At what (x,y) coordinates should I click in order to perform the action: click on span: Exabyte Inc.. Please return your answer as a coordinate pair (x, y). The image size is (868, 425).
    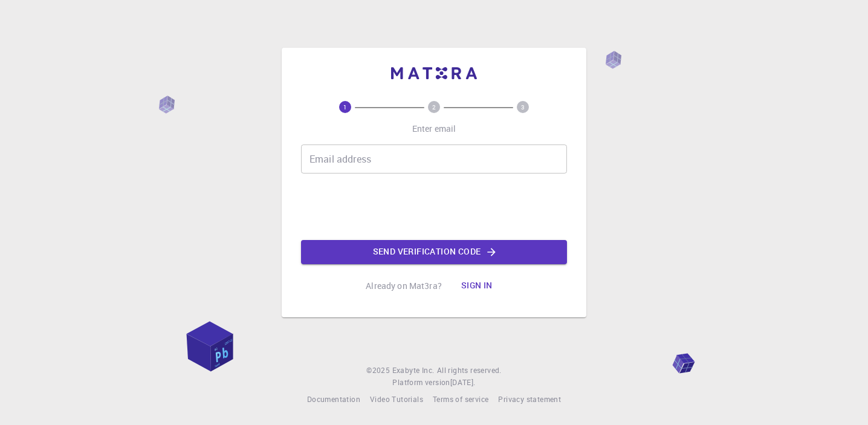
    Looking at the image, I should click on (414, 369).